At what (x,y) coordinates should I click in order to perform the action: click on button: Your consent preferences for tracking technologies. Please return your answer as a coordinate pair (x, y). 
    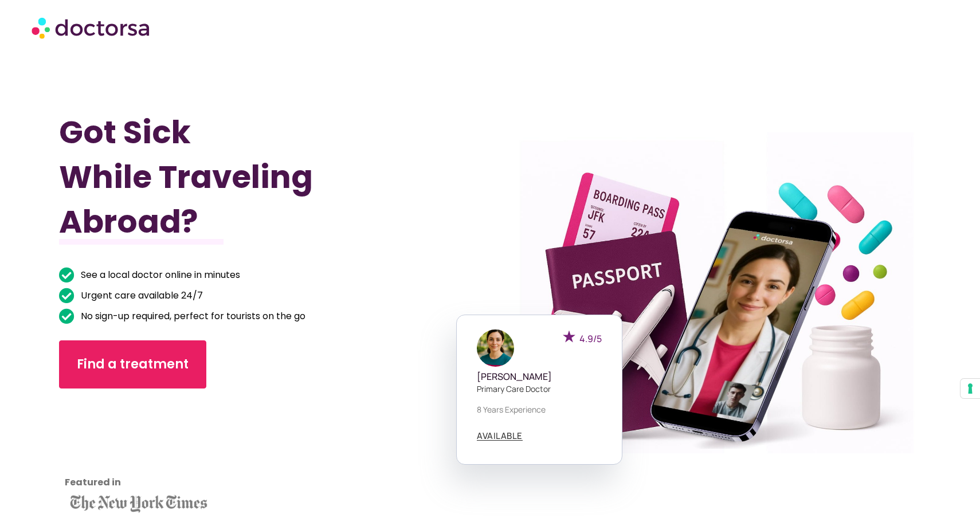
    Looking at the image, I should click on (970, 389).